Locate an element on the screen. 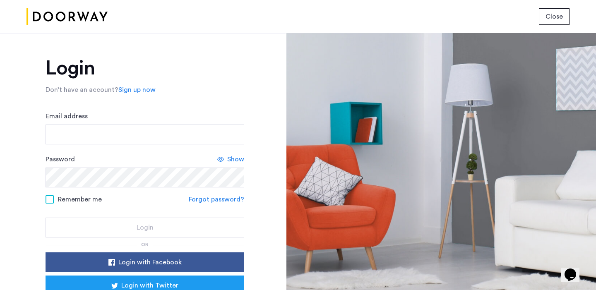 This screenshot has width=596, height=290. span: Login with Facebook is located at coordinates (150, 262).